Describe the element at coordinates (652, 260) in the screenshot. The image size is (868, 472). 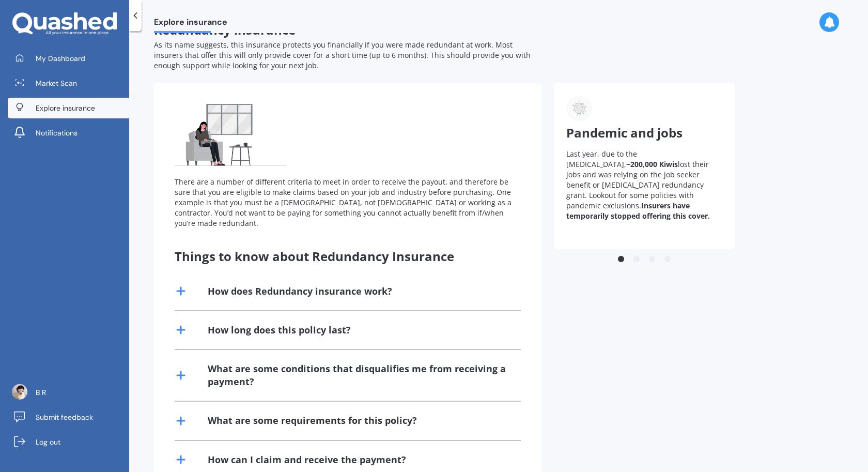
I see `button: 3` at that location.